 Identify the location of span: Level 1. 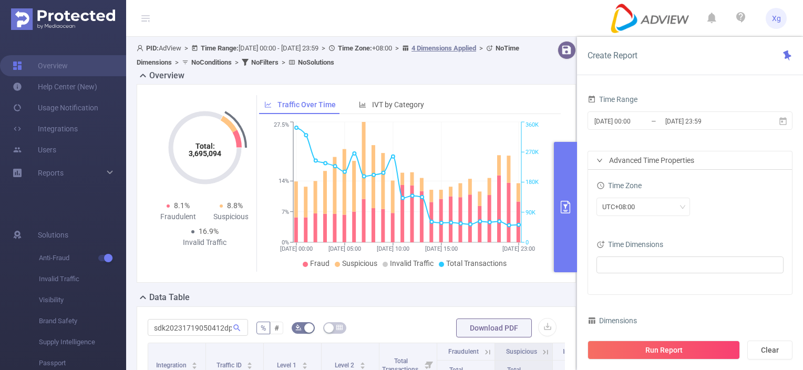
(287, 365).